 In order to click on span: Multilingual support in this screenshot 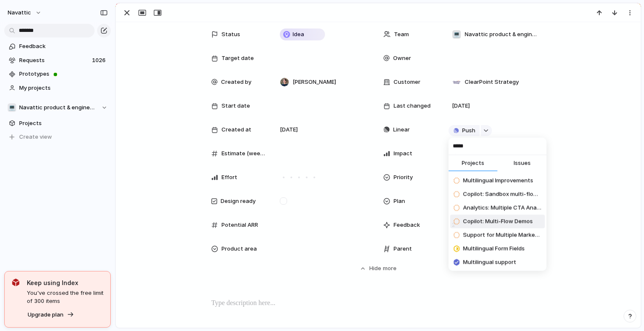, I will do `click(489, 262)`.